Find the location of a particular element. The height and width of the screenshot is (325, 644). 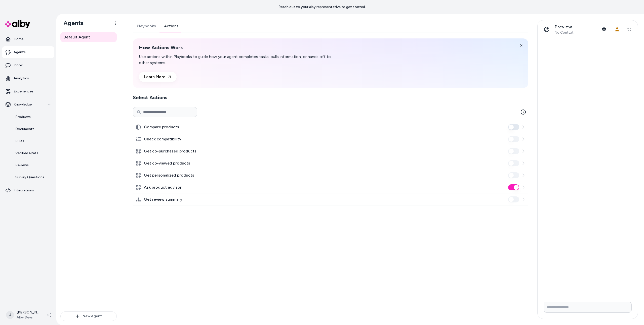

p: Reviews is located at coordinates (22, 165).